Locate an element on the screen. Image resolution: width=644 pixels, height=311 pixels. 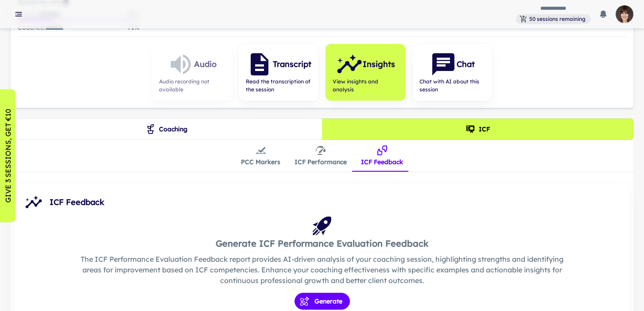
div: insights tabs is located at coordinates (322, 156).